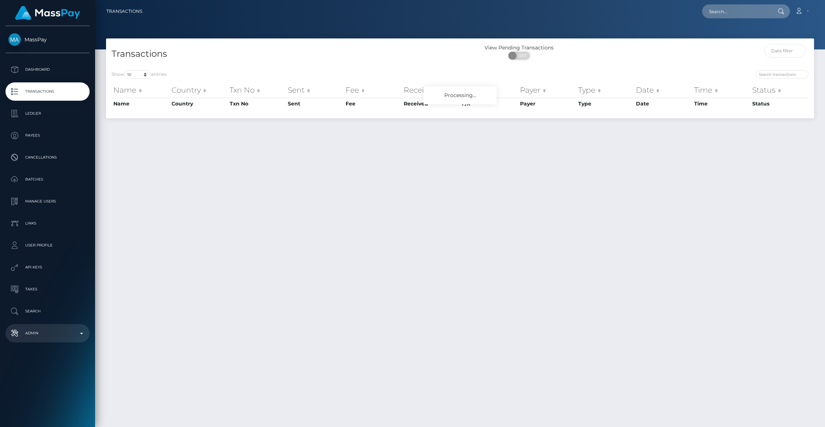  What do you see at coordinates (48, 311) in the screenshot?
I see `a: Search` at bounding box center [48, 311].